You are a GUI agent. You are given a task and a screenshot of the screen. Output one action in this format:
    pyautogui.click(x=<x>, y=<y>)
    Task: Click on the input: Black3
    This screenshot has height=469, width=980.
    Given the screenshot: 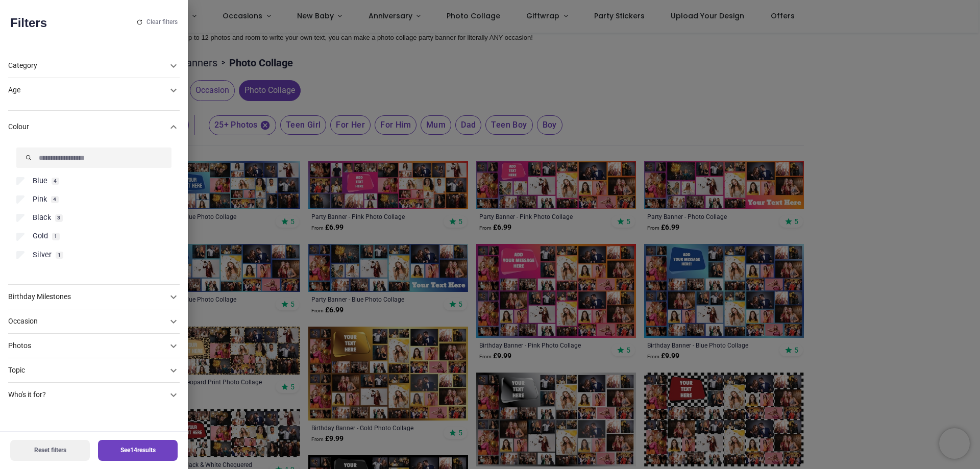 What is the action you would take?
    pyautogui.click(x=20, y=218)
    